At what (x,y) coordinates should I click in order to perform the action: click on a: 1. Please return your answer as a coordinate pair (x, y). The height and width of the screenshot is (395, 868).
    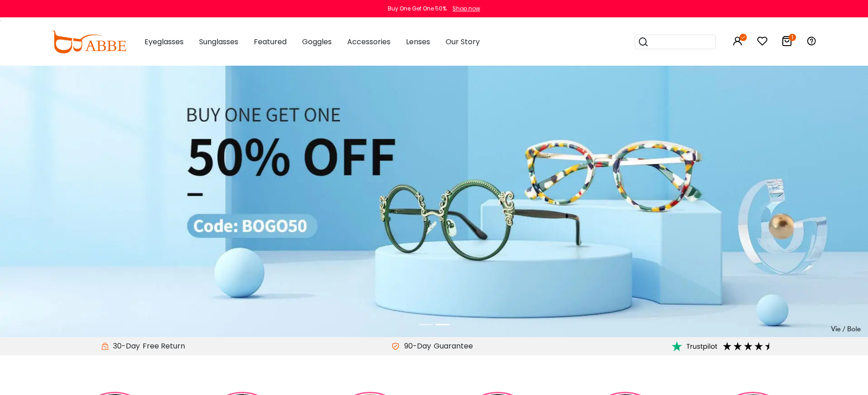
    Looking at the image, I should click on (787, 43).